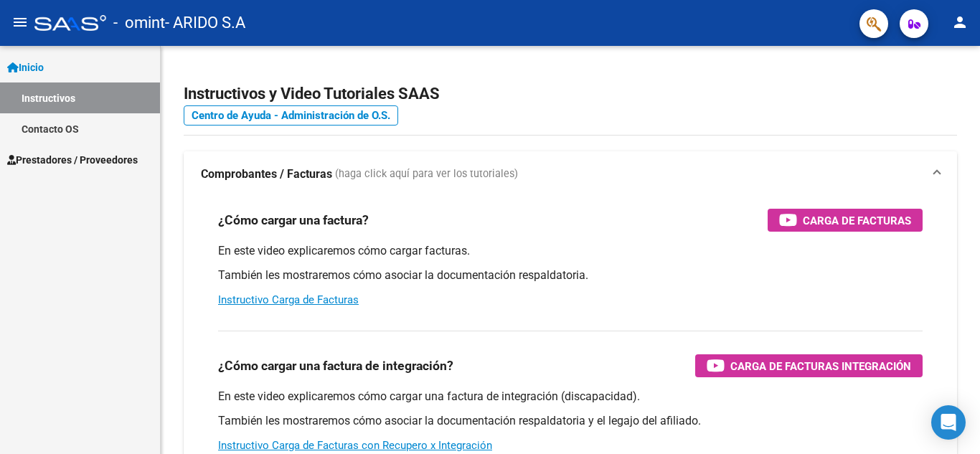  I want to click on span: Carga de Facturas, so click(856, 220).